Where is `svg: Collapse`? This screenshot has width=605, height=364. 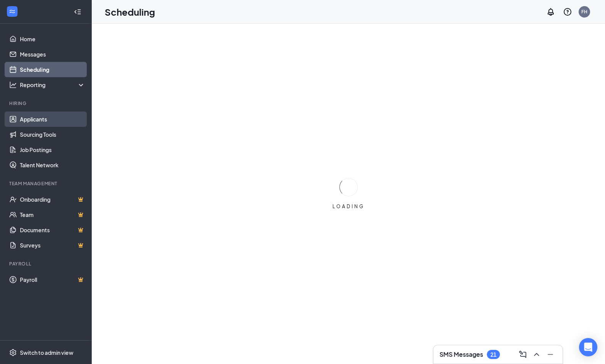
svg: Collapse is located at coordinates (78, 12).